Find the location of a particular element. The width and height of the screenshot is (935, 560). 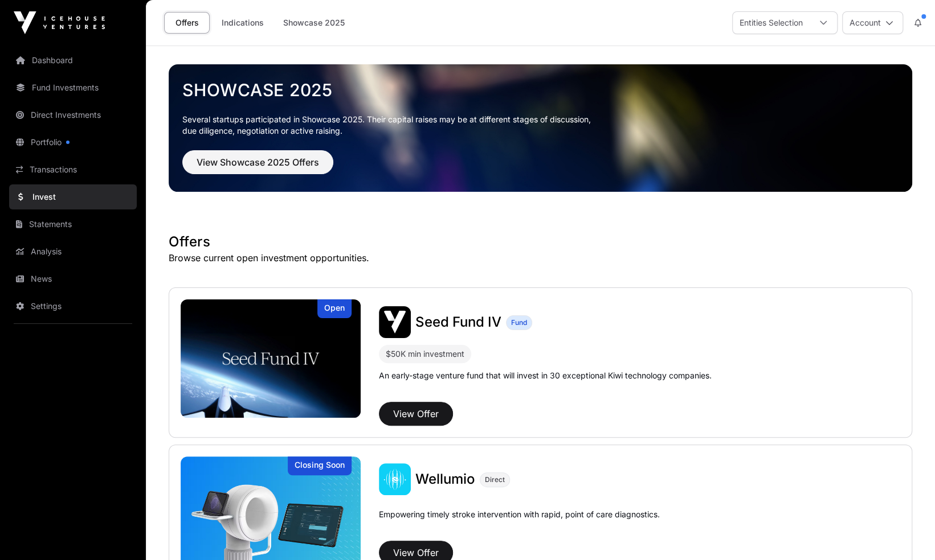

span: View Showcase 2025 Offers is located at coordinates (258, 162).